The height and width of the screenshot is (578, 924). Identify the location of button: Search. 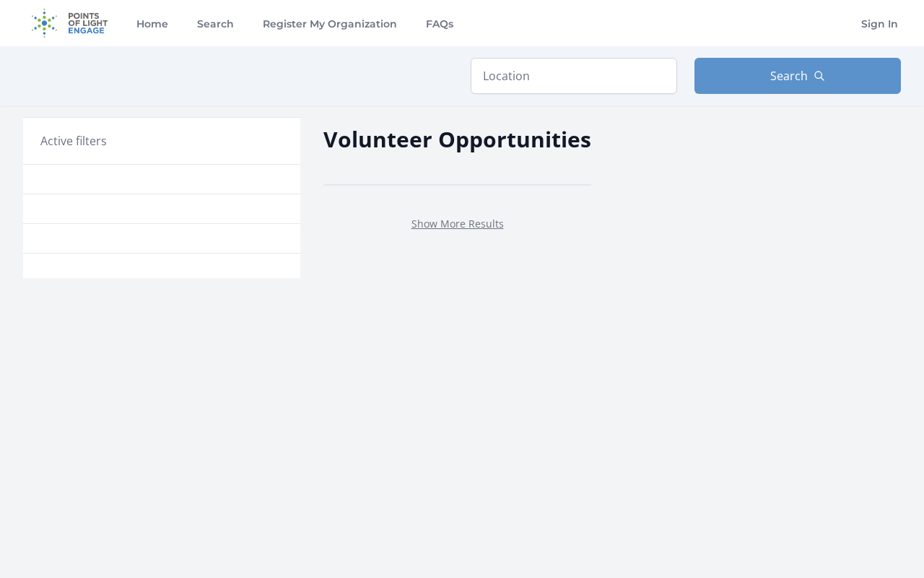
(798, 76).